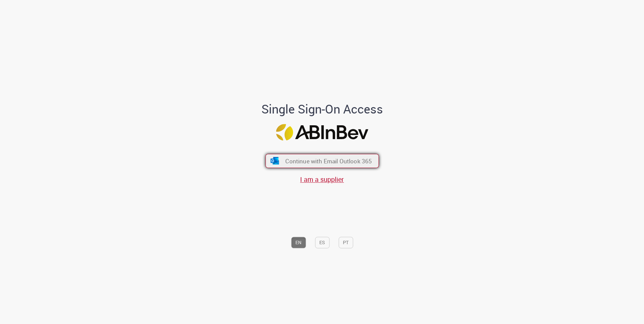 This screenshot has width=644, height=324. Describe the element at coordinates (322, 179) in the screenshot. I see `a: I am a supplier` at that location.